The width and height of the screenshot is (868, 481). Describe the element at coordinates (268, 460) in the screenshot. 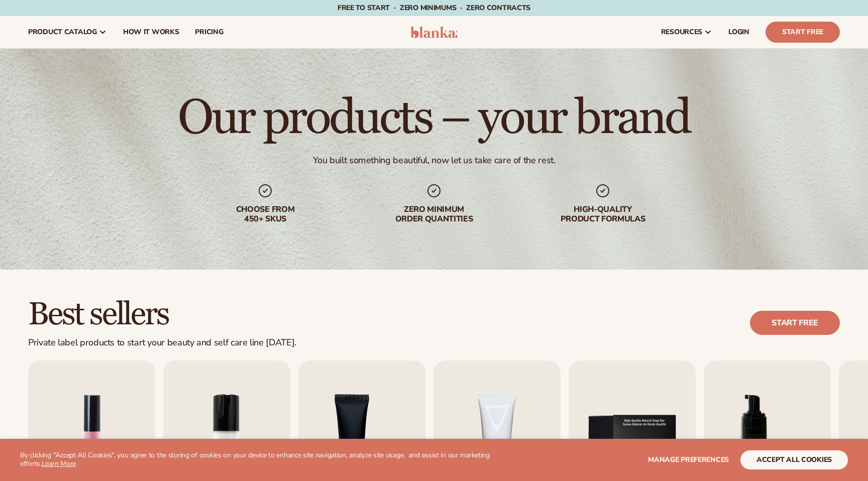

I see `p: By clicking "Accept All Cookies", you agree to the storing of cookies on your device to enhance s...` at that location.